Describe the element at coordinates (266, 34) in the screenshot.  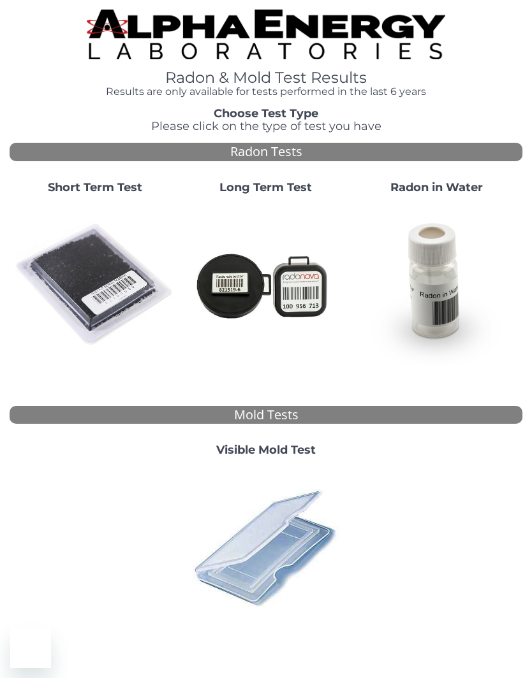
I see `img: TightCrop.jpg` at that location.